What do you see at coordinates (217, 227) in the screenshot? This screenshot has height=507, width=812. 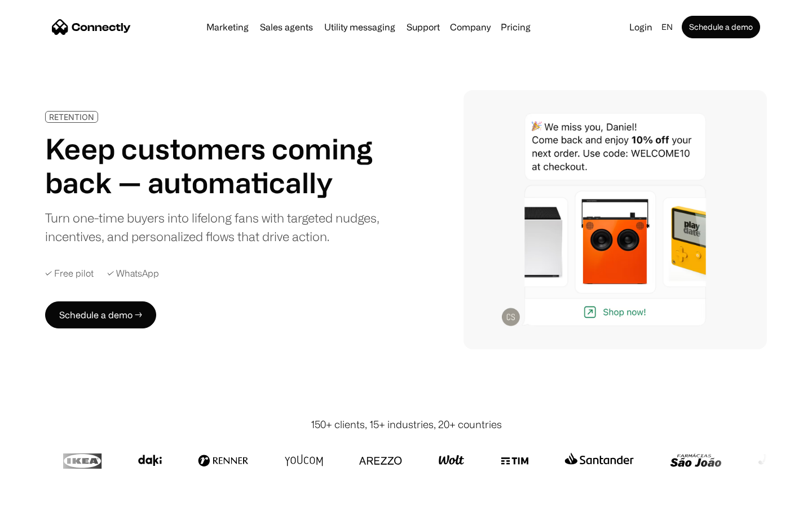 I see `div: Turn one-time buyers into lifelong fans with targeted nudges, incentives, and personalized flows ...` at bounding box center [217, 227].